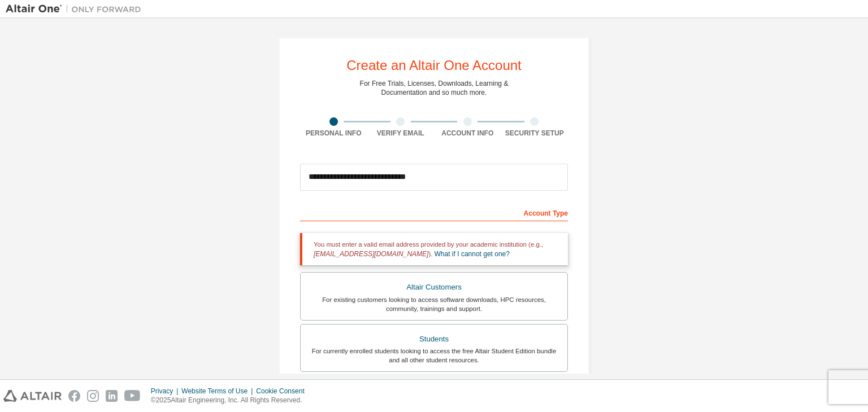  I want to click on a: What if I cannot get one?, so click(472, 254).